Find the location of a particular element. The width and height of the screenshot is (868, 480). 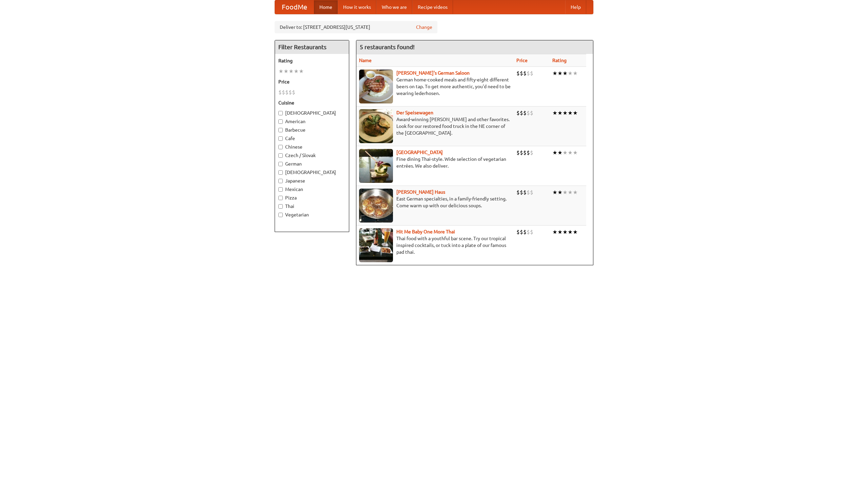

img: kohlhaus.jpg is located at coordinates (376, 205).